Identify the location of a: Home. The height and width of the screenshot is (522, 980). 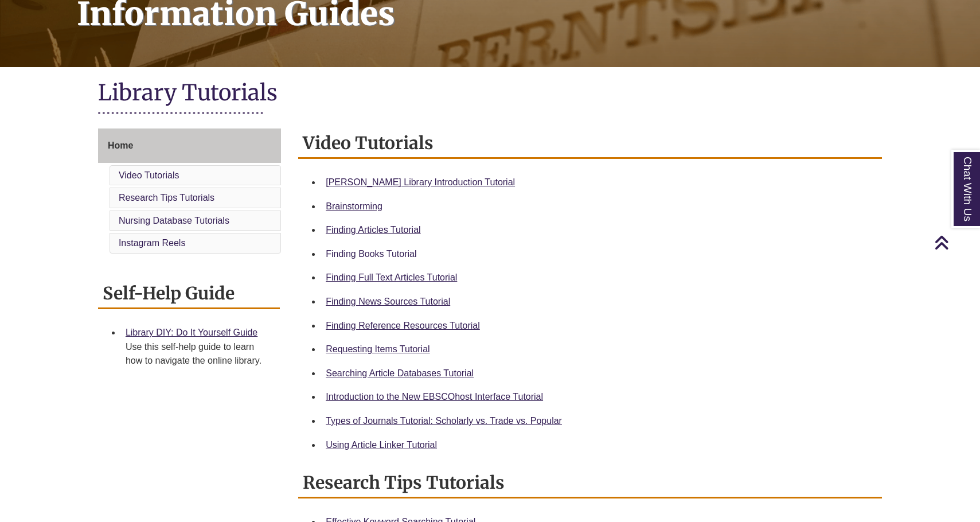
(189, 146).